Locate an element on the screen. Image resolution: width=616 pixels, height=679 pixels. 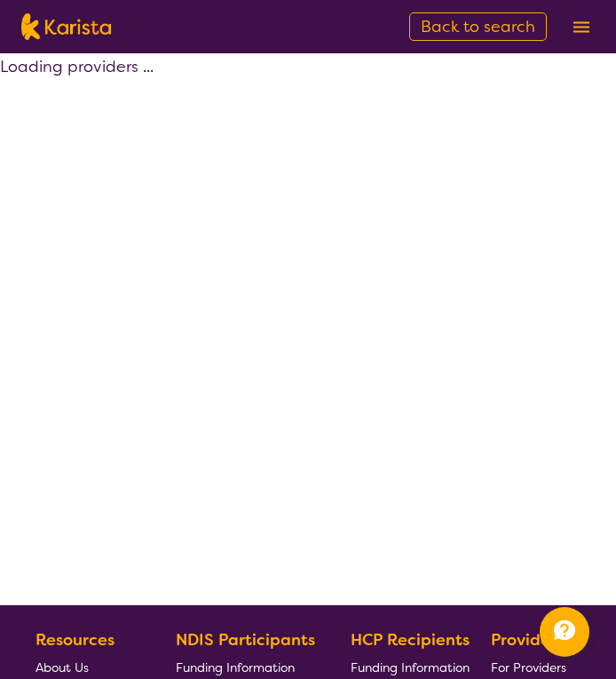
b: Providers is located at coordinates (528, 640).